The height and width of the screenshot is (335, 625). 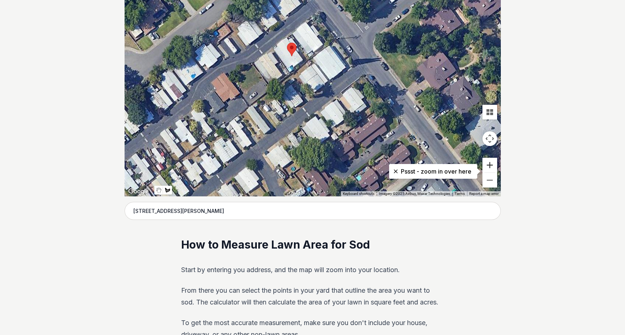 What do you see at coordinates (490, 180) in the screenshot?
I see `button: Zoom out` at bounding box center [490, 180].